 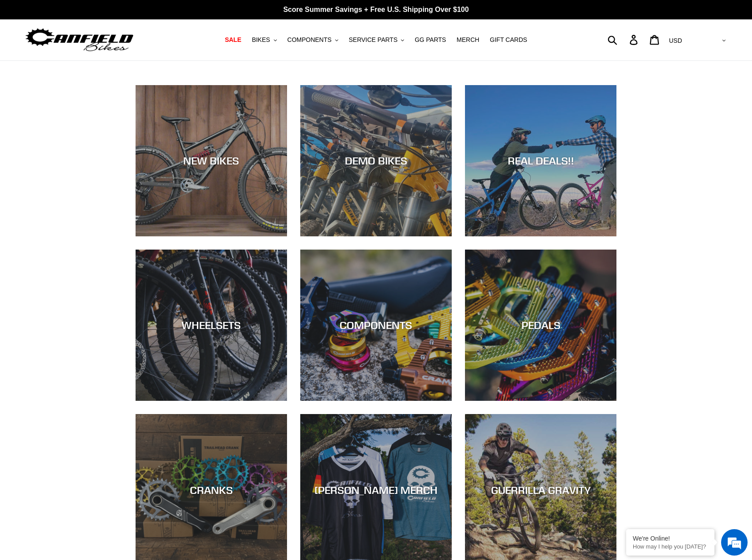 I want to click on span: SERVICE PARTS, so click(x=373, y=40).